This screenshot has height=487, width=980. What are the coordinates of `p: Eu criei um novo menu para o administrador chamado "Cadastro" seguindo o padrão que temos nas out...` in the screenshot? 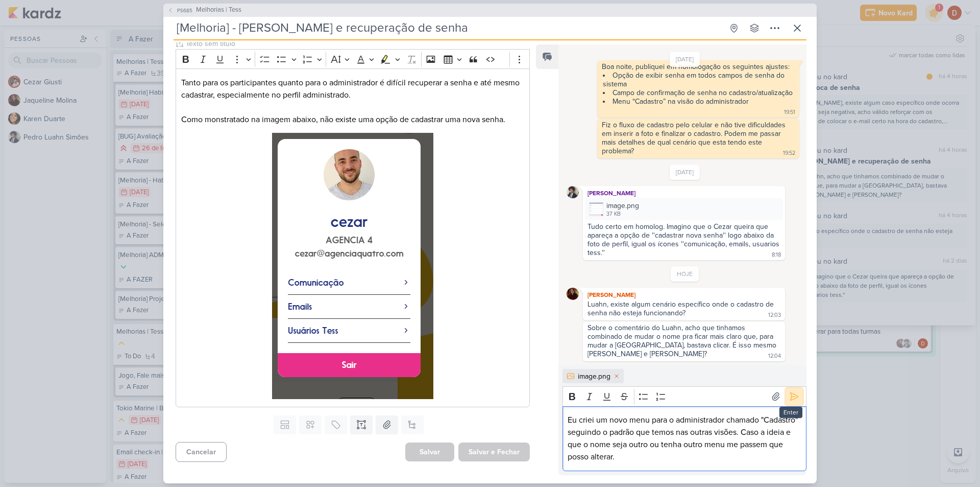 It's located at (684, 438).